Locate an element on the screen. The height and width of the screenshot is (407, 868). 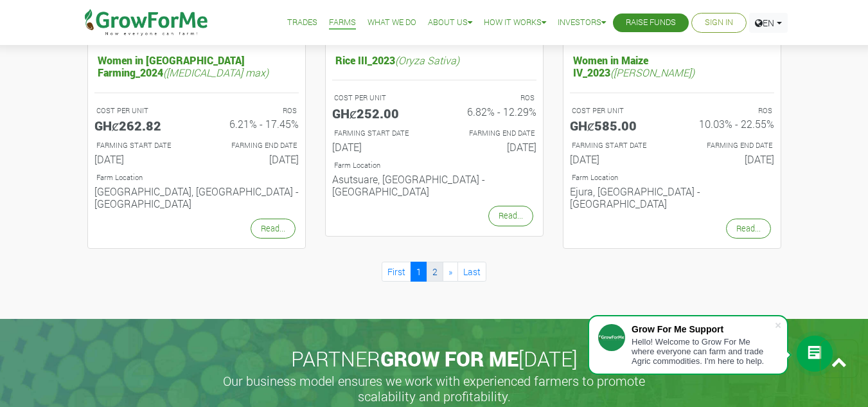
span: GROW FOR ME is located at coordinates (449, 358).